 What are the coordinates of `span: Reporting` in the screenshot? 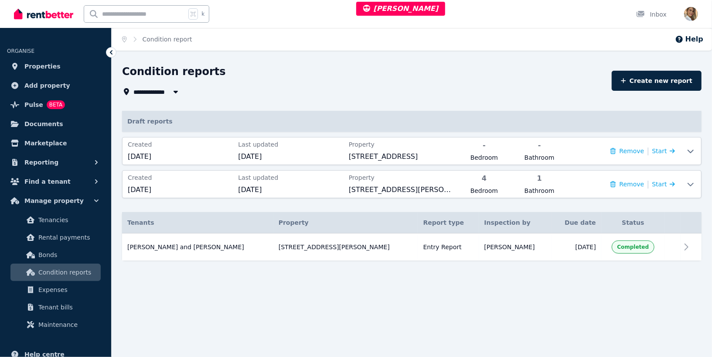 It's located at (41, 162).